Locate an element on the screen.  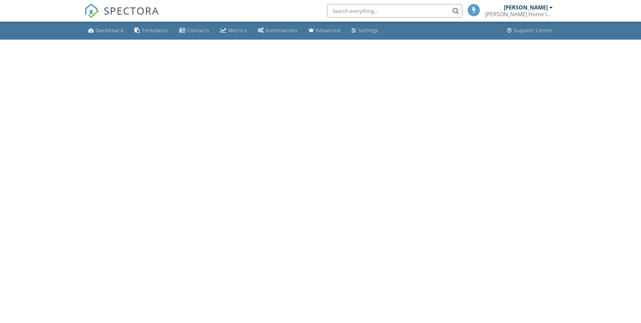
div: Automations is located at coordinates (282, 30).